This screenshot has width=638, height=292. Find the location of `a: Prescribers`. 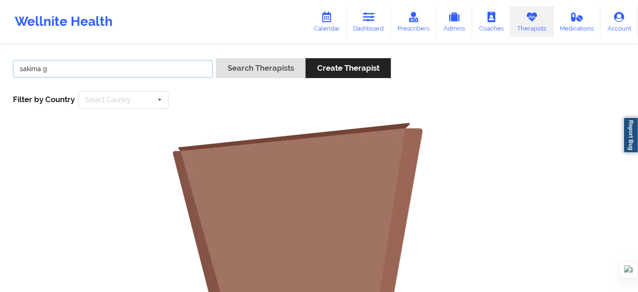

a: Prescribers is located at coordinates (414, 22).